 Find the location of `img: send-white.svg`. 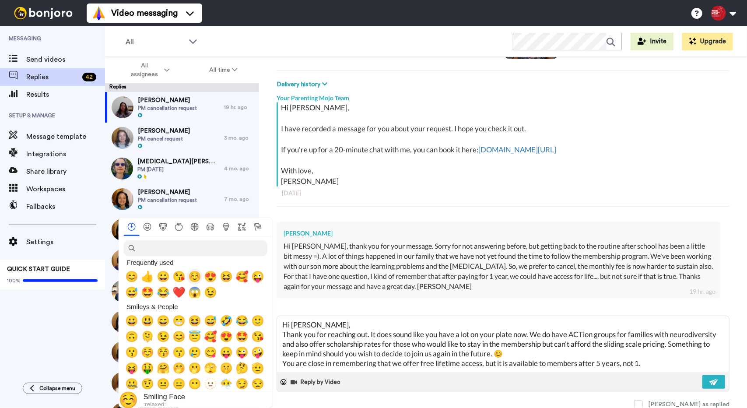

img: send-white.svg is located at coordinates (714, 382).